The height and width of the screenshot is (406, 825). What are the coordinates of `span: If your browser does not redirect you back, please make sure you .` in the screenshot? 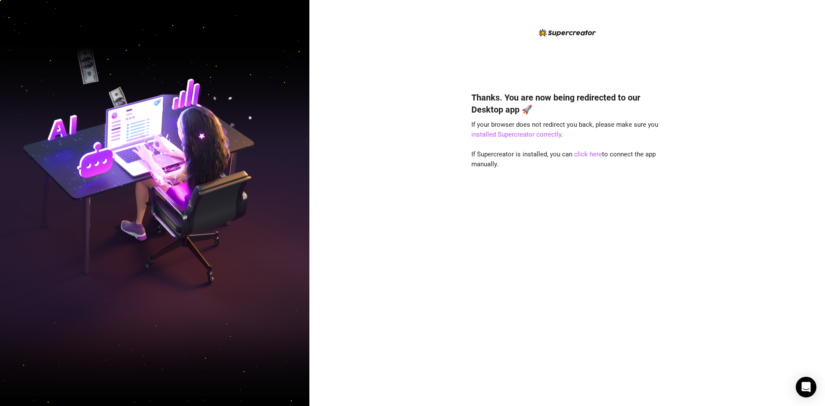 It's located at (565, 130).